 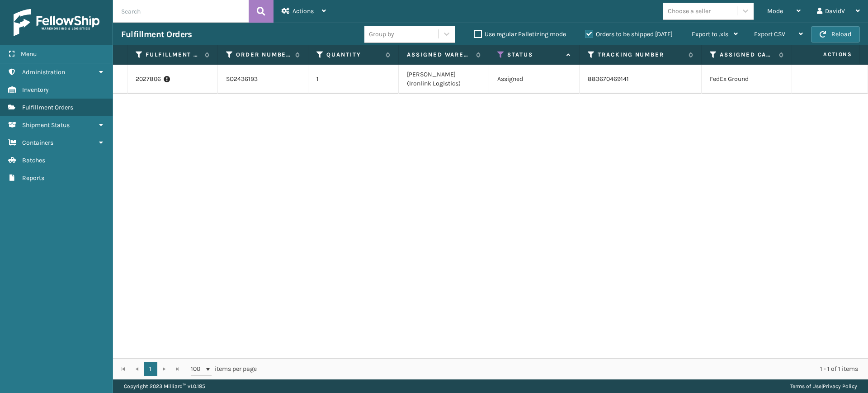 What do you see at coordinates (263, 55) in the screenshot?
I see `label: Order Number` at bounding box center [263, 55].